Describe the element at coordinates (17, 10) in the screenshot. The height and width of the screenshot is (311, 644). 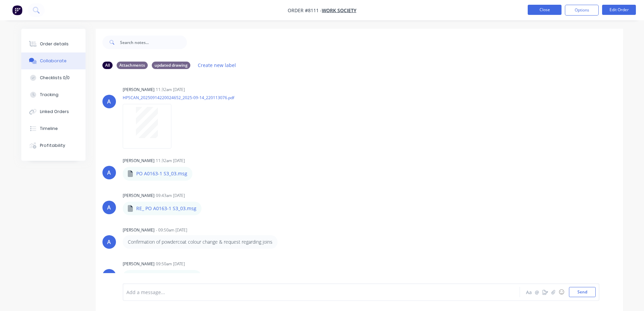
I see `img: Factory` at that location.